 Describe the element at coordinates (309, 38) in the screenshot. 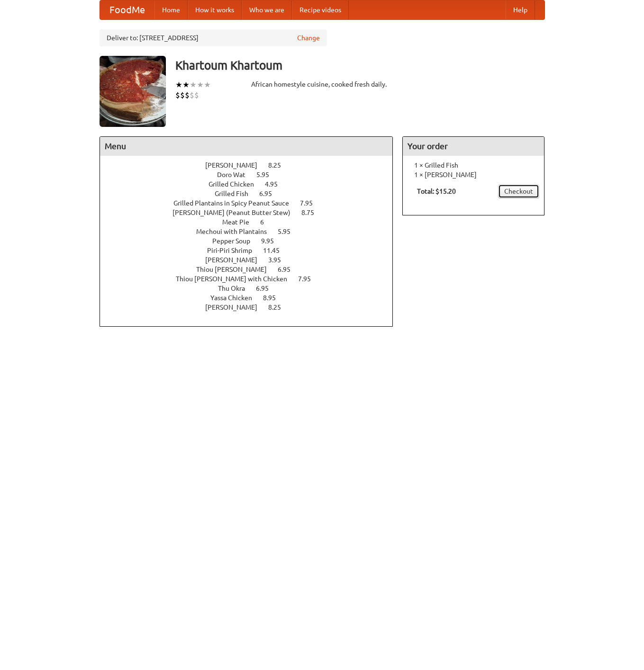

I see `a: Change` at that location.